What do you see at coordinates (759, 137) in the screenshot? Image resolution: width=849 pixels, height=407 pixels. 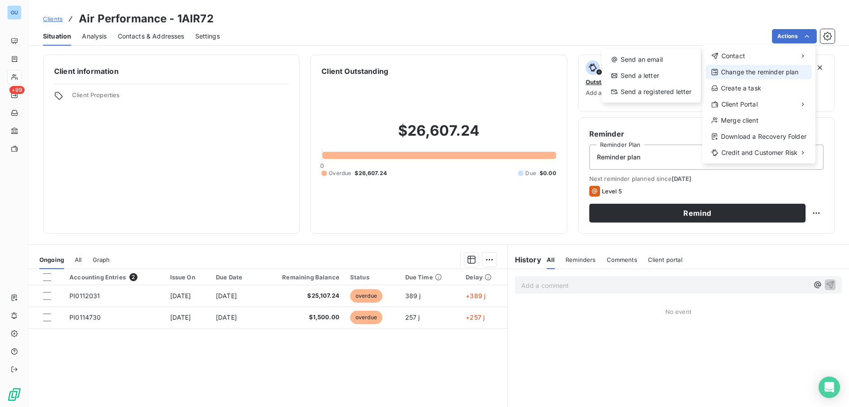 I see `div: Download a Recovery Folder` at bounding box center [759, 137].